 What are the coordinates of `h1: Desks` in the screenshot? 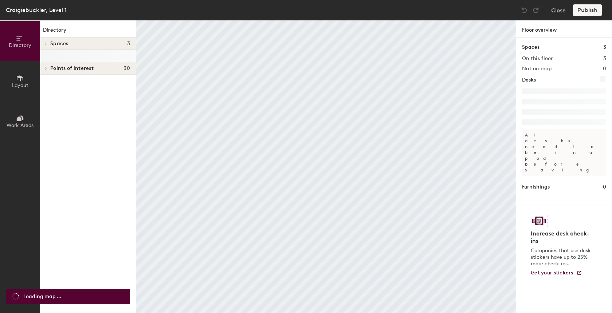 It's located at (529, 80).